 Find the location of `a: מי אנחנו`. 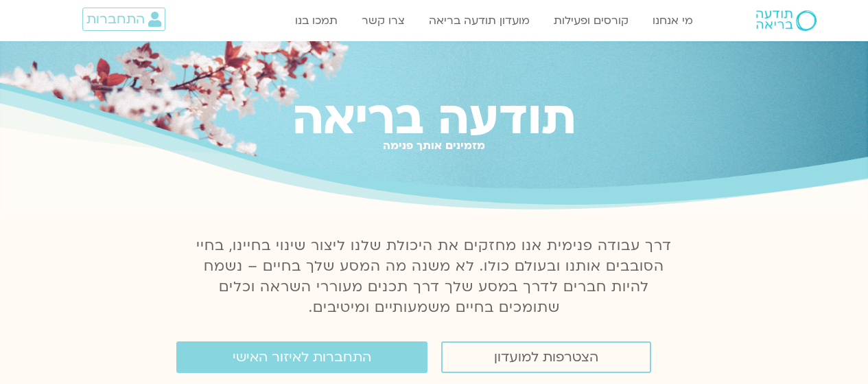

a: מי אנחנו is located at coordinates (672, 20).